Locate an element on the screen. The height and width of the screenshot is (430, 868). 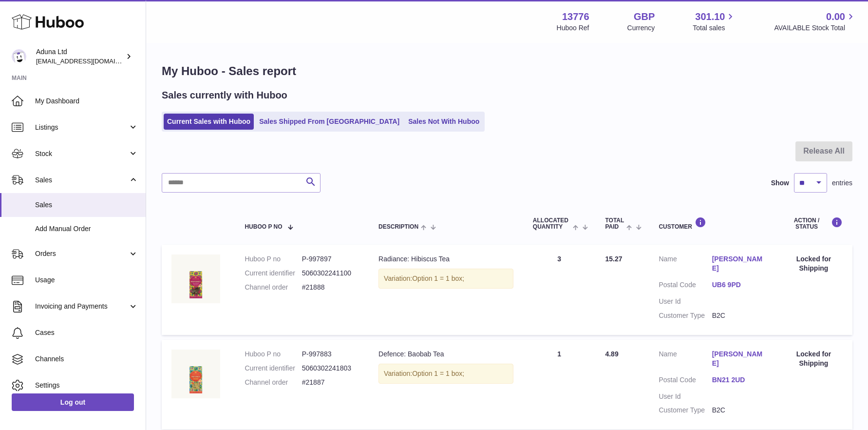
a: Current Sales with Huboo is located at coordinates (209, 121).